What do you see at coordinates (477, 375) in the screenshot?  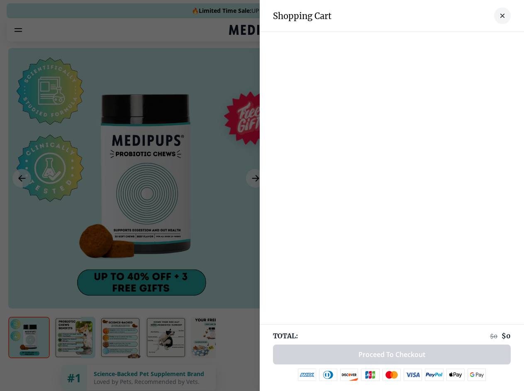 I see `img: google` at bounding box center [477, 375].